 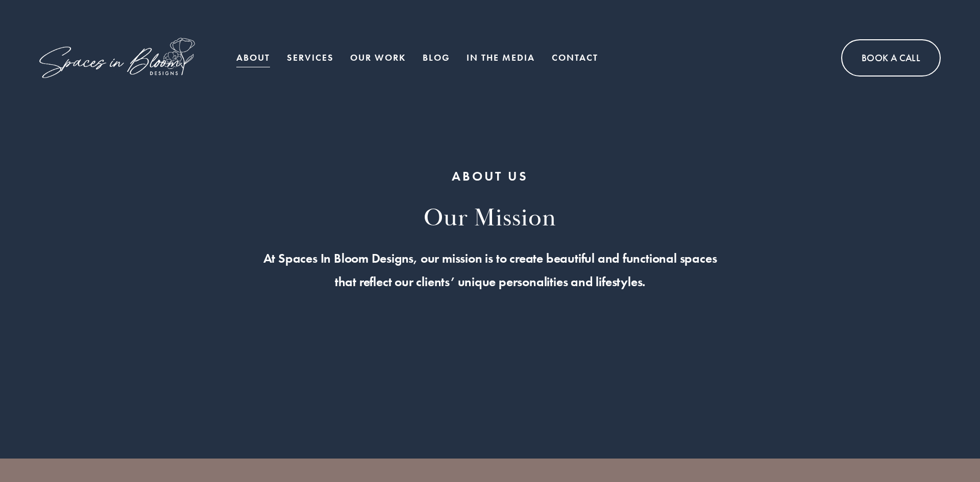 What do you see at coordinates (501, 58) in the screenshot?
I see `a: In the Media` at bounding box center [501, 58].